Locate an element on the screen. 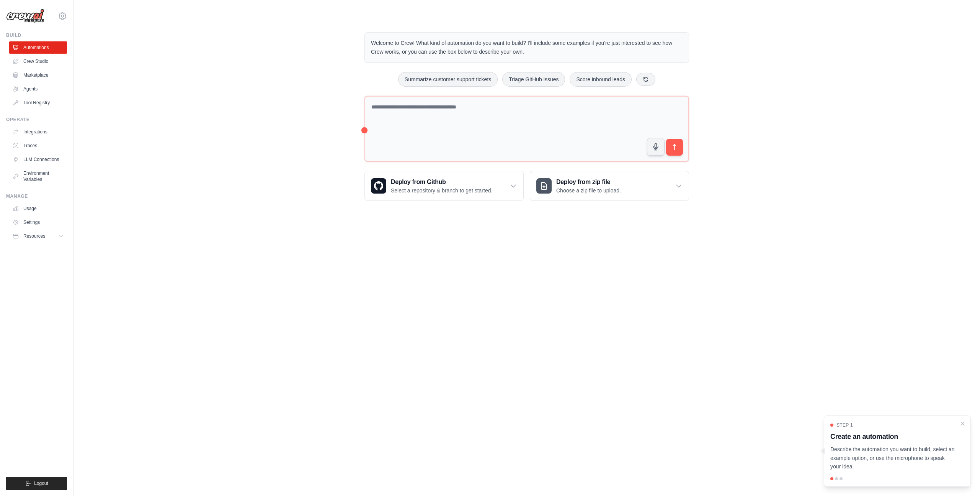 The image size is (980, 496). h3: Deploy from zip file is located at coordinates (588, 182).